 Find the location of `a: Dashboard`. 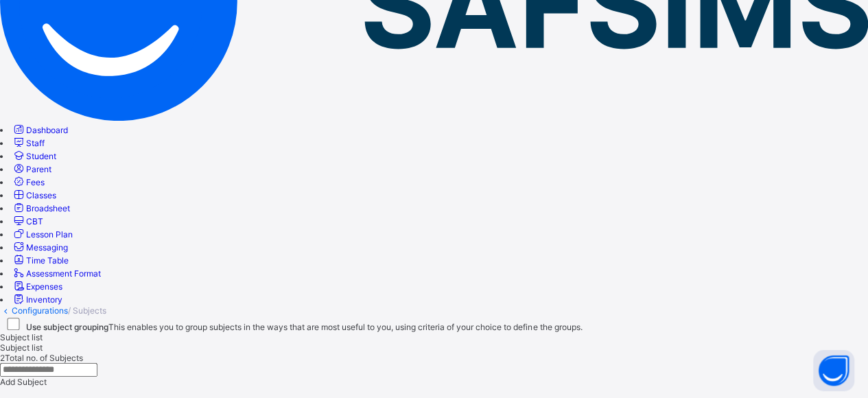

a: Dashboard is located at coordinates (40, 130).